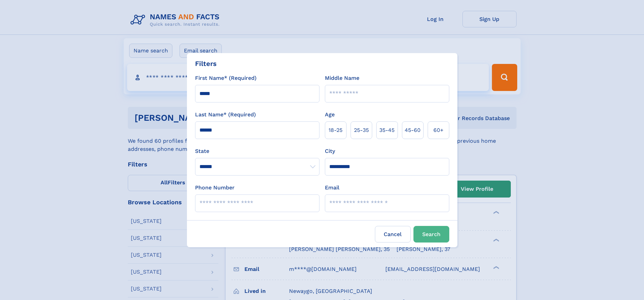 Image resolution: width=644 pixels, height=300 pixels. I want to click on span: 45‑60, so click(412, 130).